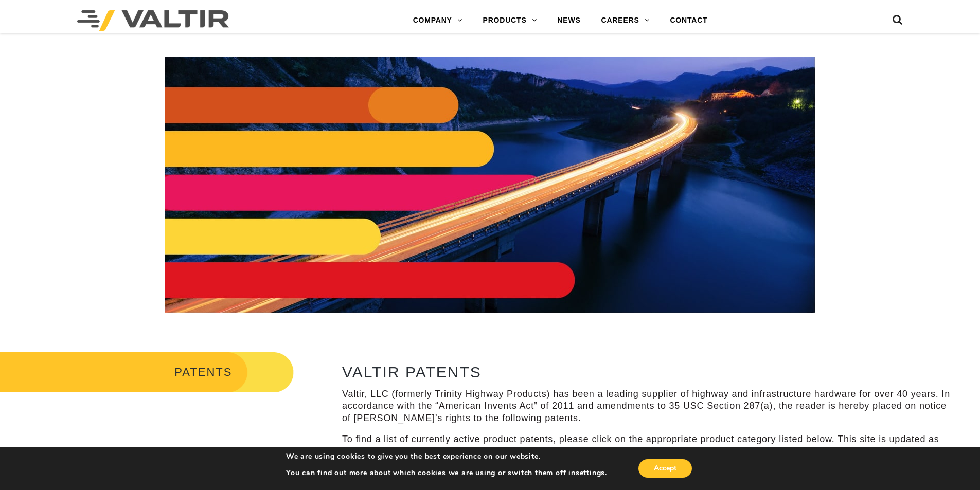  I want to click on p: Valtir, LLC (formerly Trinity Highway Products) has been a leading supplier of highway and infras..., so click(647, 406).